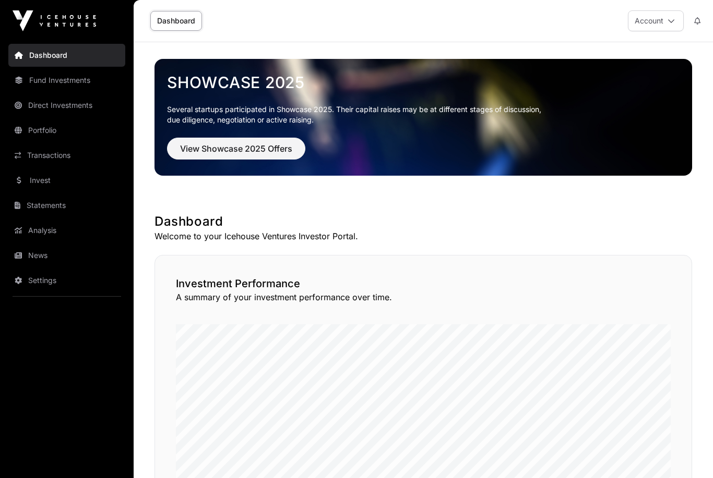 The image size is (713, 478). What do you see at coordinates (423, 284) in the screenshot?
I see `h2: Investment Performance` at bounding box center [423, 284].